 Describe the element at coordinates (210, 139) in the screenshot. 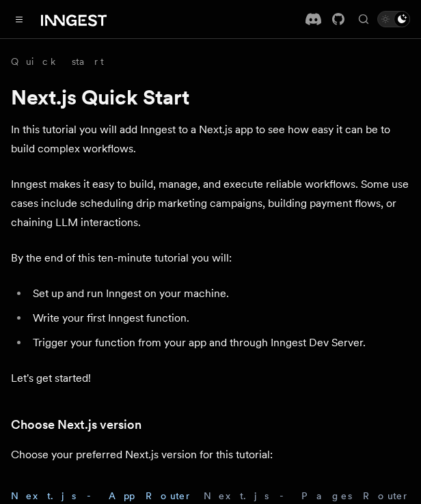

I see `p: In this tutorial you will add Inngest to a Next.js app to see how easy it can be to build complex...` at that location.